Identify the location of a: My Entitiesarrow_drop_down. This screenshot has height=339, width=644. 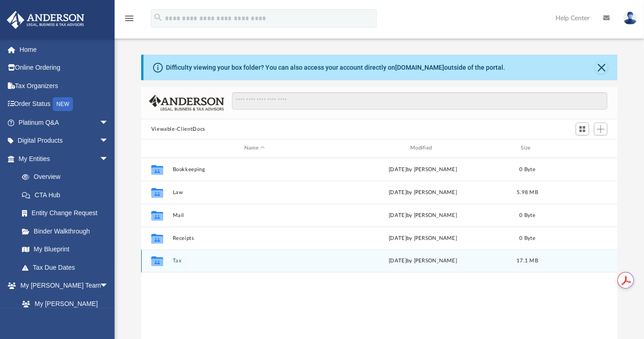
(64, 159).